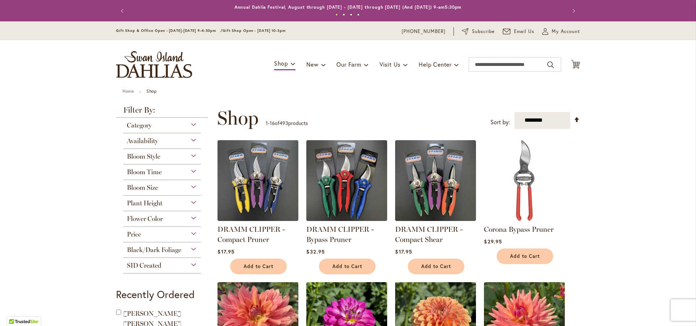  Describe the element at coordinates (134, 234) in the screenshot. I see `span: Price` at that location.